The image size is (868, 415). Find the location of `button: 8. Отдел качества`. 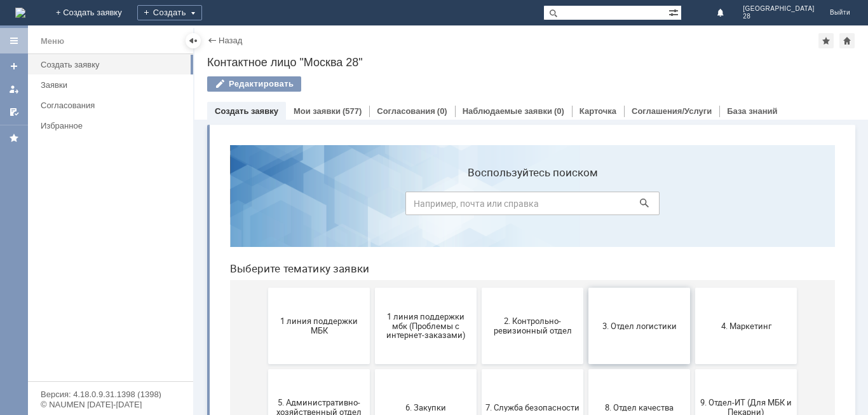

button: 8. Отдел качества is located at coordinates (419, 273).